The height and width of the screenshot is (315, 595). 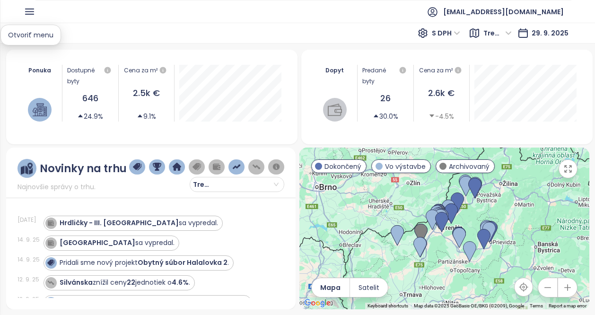 I want to click on button: Mapa, so click(x=331, y=288).